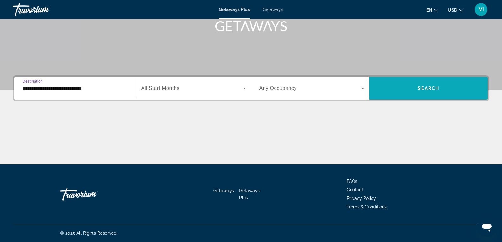 The height and width of the screenshot is (242, 502). Describe the element at coordinates (453, 10) in the screenshot. I see `span: USD` at that location.